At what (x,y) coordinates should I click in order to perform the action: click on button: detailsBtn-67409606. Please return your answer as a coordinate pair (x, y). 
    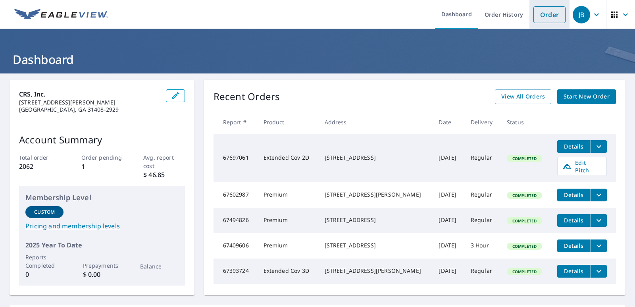
    Looking at the image, I should click on (574, 246).